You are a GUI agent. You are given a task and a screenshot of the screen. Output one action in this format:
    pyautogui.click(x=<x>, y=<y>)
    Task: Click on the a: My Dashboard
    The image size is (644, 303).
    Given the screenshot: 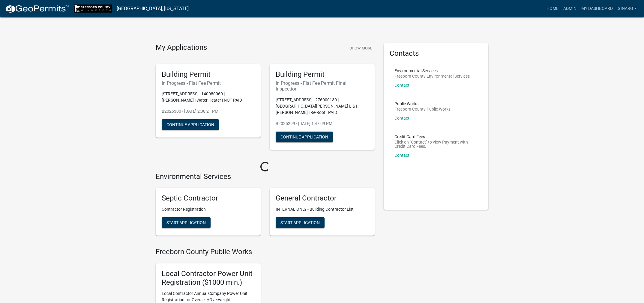 What is the action you would take?
    pyautogui.click(x=597, y=9)
    